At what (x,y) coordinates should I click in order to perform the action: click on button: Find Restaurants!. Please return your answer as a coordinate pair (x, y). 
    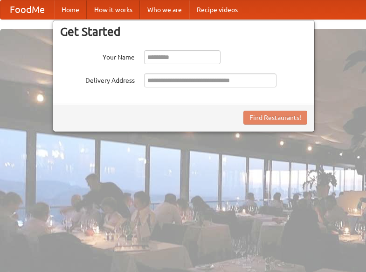
    Looking at the image, I should click on (275, 118).